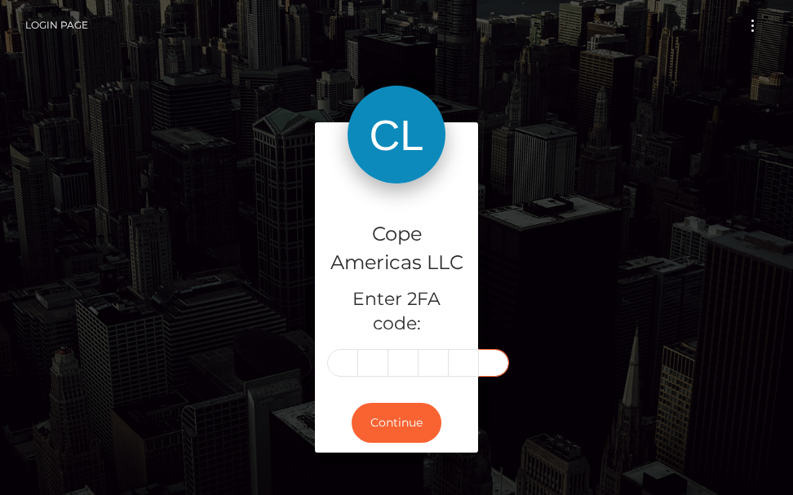 This screenshot has width=793, height=495. What do you see at coordinates (397, 423) in the screenshot?
I see `button: Continue` at bounding box center [397, 423].